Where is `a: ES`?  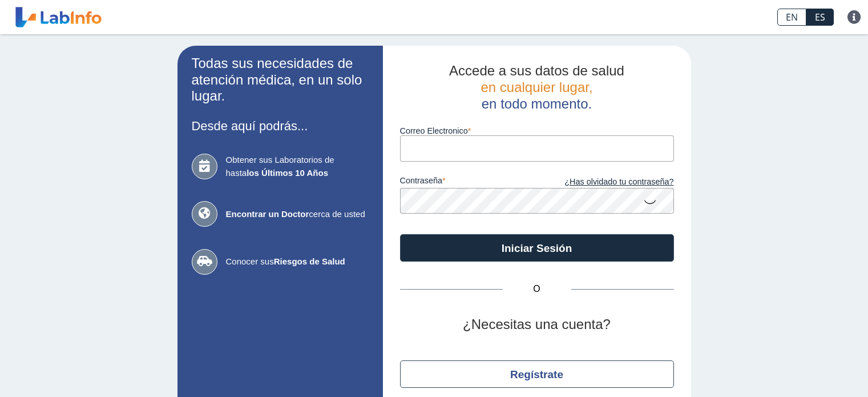 a: ES is located at coordinates (820, 17).